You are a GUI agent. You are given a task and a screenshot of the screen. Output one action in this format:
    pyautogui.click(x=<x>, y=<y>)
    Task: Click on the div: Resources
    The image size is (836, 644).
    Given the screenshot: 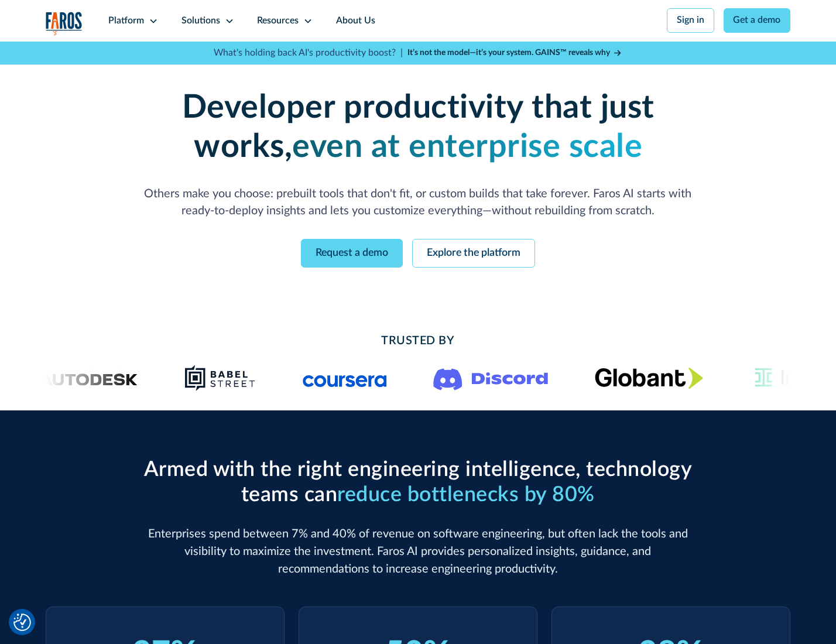 What is the action you would take?
    pyautogui.click(x=277, y=21)
    